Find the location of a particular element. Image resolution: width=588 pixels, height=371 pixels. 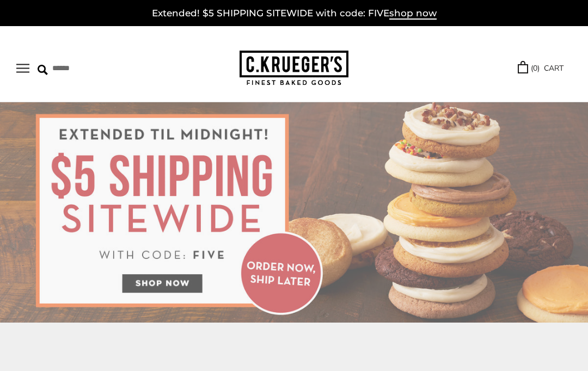

input: Search is located at coordinates (93, 68).